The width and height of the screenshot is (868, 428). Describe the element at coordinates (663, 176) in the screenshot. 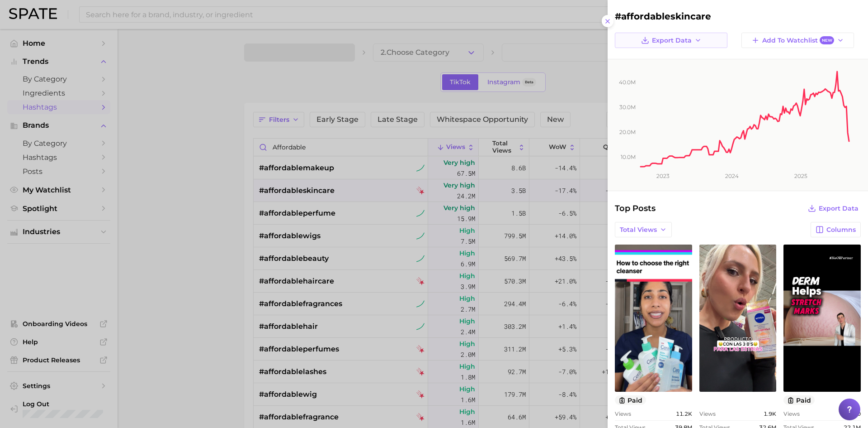

I see `tspan: 2023` at that location.